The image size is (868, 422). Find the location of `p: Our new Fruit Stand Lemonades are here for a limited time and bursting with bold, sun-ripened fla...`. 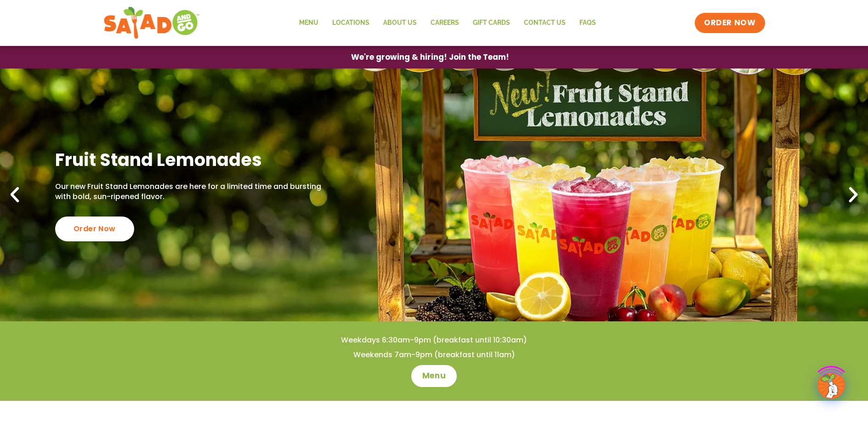

p: Our new Fruit Stand Lemonades are here for a limited time and bursting with bold, sun-ripened fla... is located at coordinates (189, 192).